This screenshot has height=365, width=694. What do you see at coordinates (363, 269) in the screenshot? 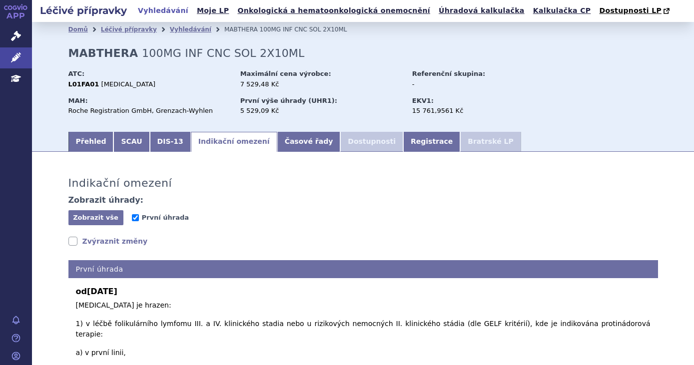
I see `h4: První úhrada` at bounding box center [363, 269].